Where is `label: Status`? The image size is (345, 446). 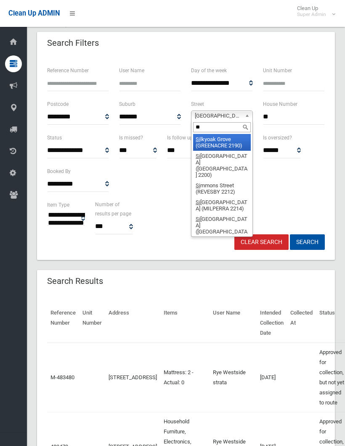
label: Status is located at coordinates (54, 138).